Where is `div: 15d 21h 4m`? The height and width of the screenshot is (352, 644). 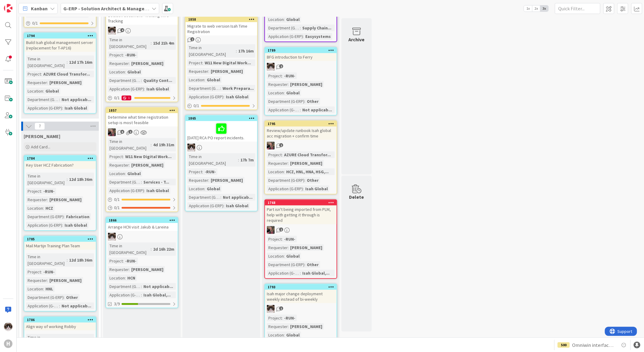 div: 15d 21h 4m is located at coordinates (164, 43).